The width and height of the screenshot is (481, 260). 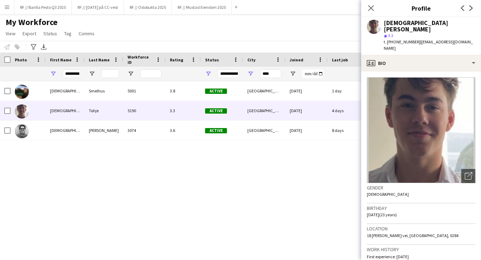 I want to click on span: City, so click(x=251, y=60).